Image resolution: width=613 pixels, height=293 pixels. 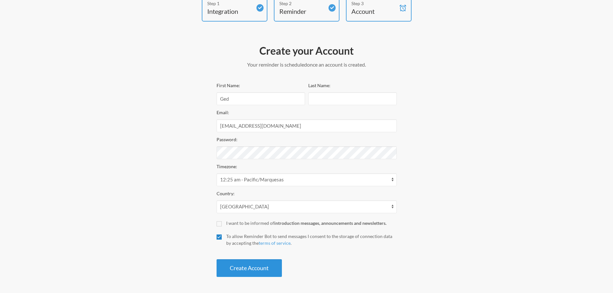 What do you see at coordinates (228, 85) in the screenshot?
I see `label: First Name:` at bounding box center [228, 85].